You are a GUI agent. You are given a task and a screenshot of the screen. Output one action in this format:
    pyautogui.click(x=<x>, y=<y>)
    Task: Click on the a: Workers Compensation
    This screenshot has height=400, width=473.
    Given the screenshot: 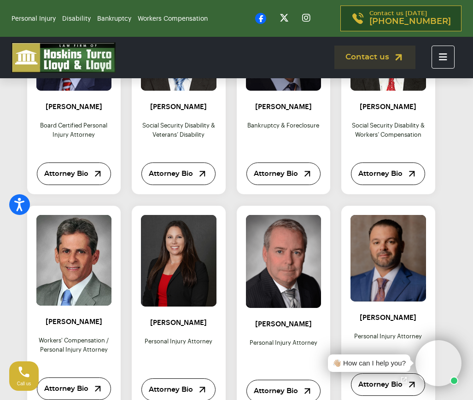 What is the action you would take?
    pyautogui.click(x=173, y=19)
    